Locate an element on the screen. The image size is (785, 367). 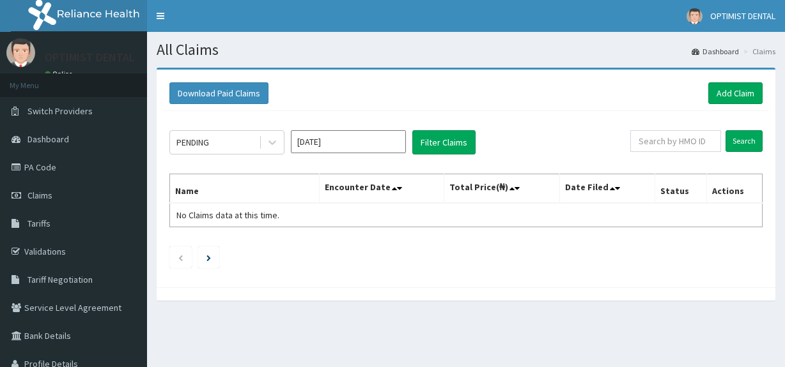
h1: All Claims is located at coordinates (466, 50).